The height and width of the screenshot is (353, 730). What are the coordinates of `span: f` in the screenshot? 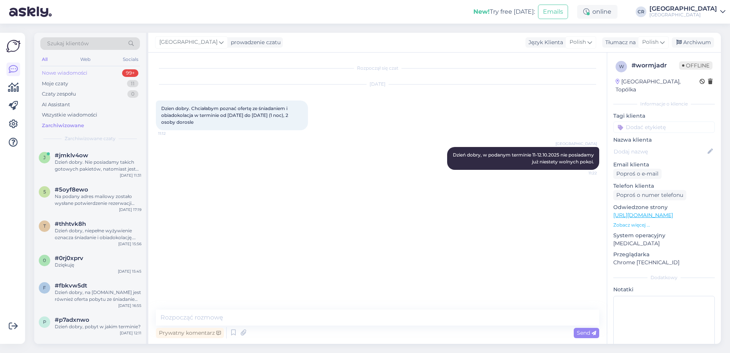 It's located at (45, 287).